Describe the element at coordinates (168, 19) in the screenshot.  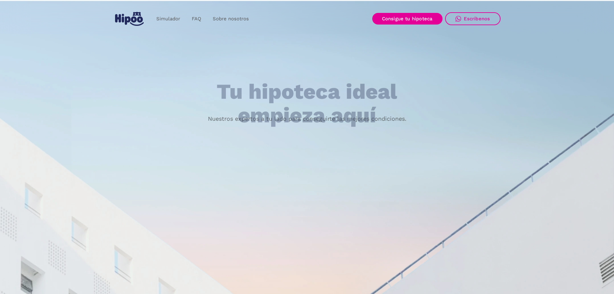
I see `a: Simulador` at that location.